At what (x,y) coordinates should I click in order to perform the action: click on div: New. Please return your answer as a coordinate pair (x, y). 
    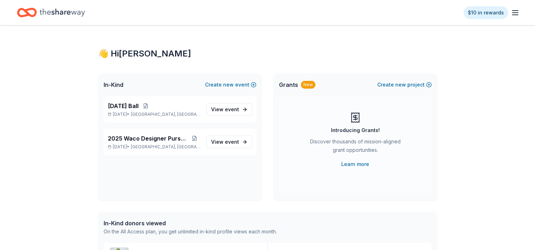
    Looking at the image, I should click on (308, 85).